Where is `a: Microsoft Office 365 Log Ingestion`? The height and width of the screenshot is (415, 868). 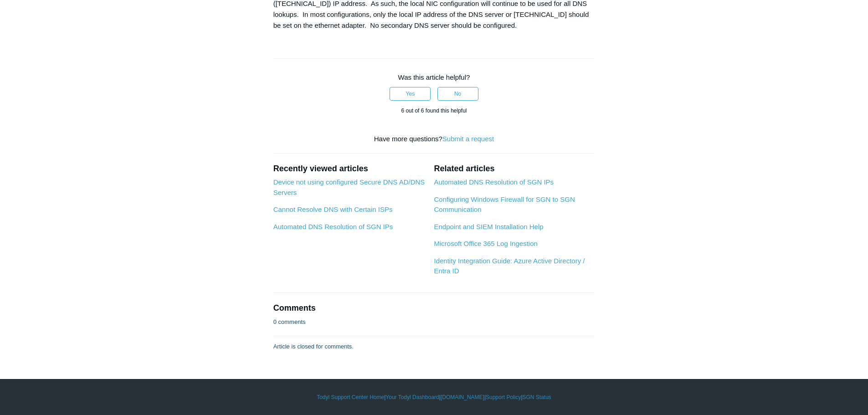
a: Microsoft Office 365 Log Ingestion is located at coordinates (485, 243).